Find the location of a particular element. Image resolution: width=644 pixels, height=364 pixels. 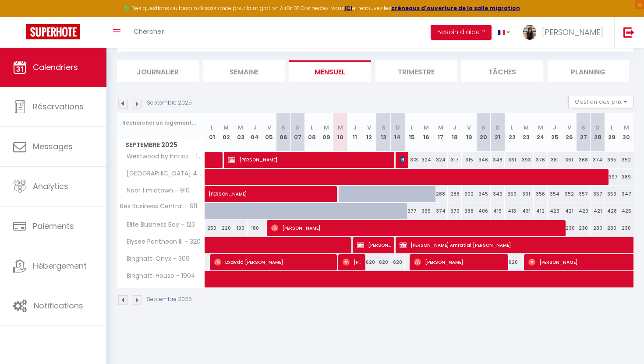

th: 28 is located at coordinates (598, 132).